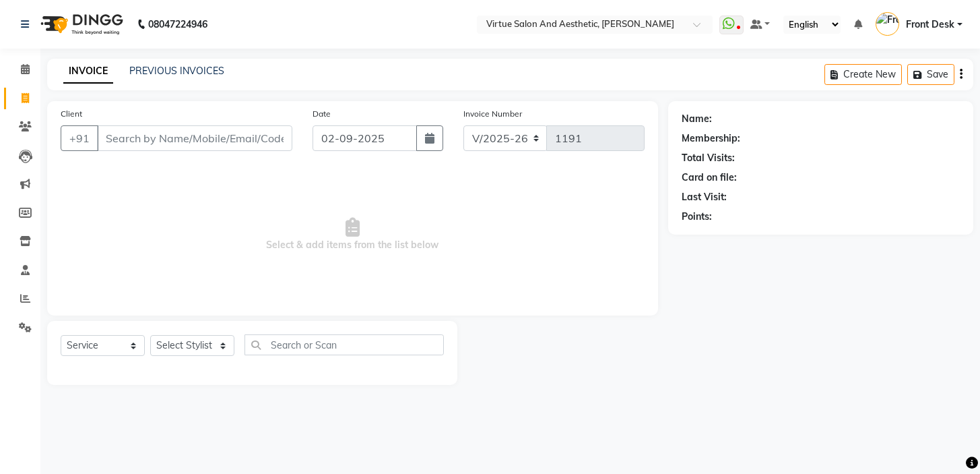  I want to click on a: INVOICE, so click(89, 71).